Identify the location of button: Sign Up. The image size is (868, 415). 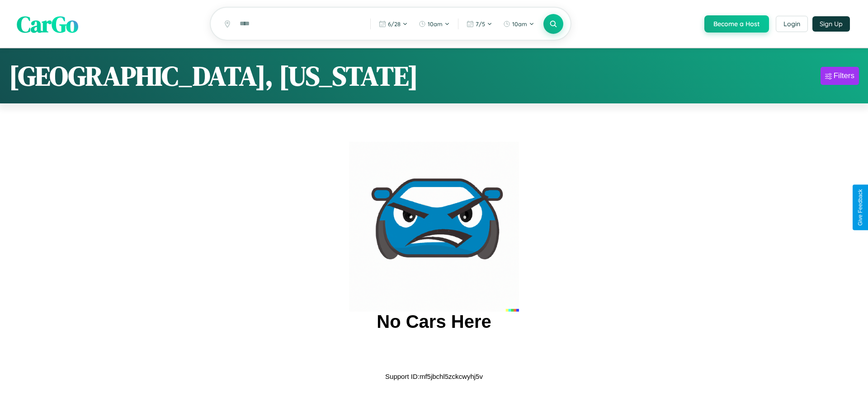
(831, 24).